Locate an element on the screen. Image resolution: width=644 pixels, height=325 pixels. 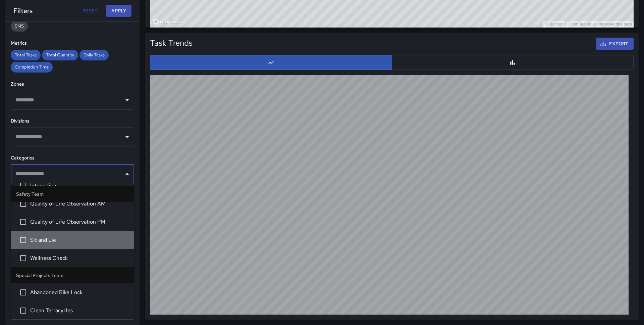
div: Completion Time is located at coordinates (32, 67).